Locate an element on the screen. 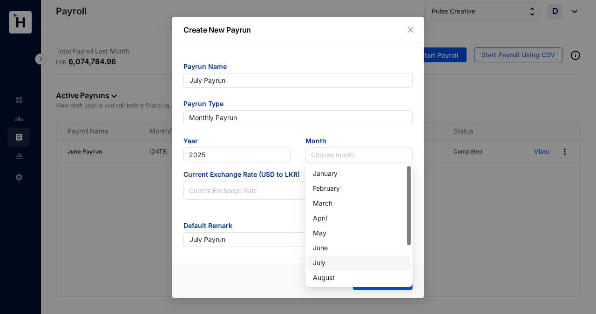 This screenshot has width=596, height=314. span: close is located at coordinates (411, 30).